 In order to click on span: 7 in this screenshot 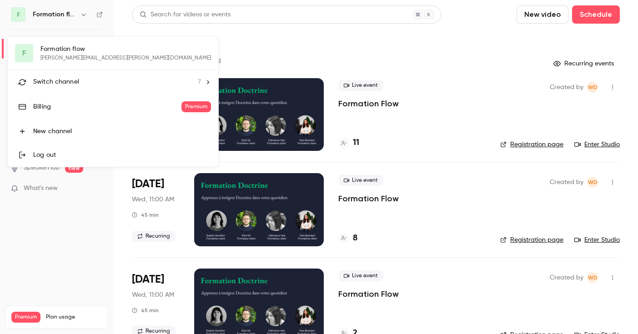, I will do `click(199, 82)`.